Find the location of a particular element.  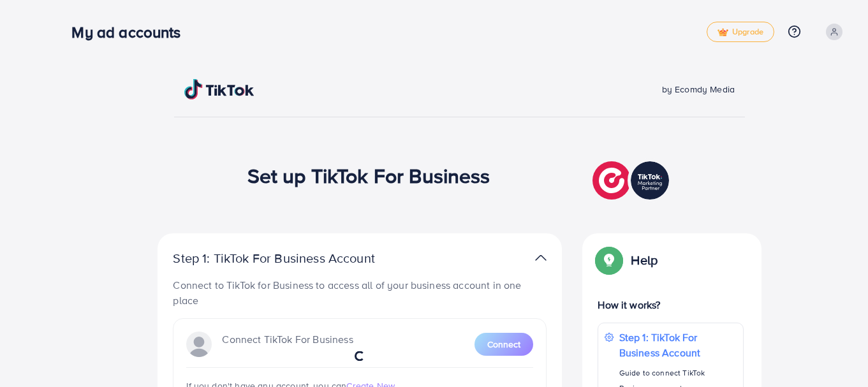

a: tickUpgrade is located at coordinates (741, 32).